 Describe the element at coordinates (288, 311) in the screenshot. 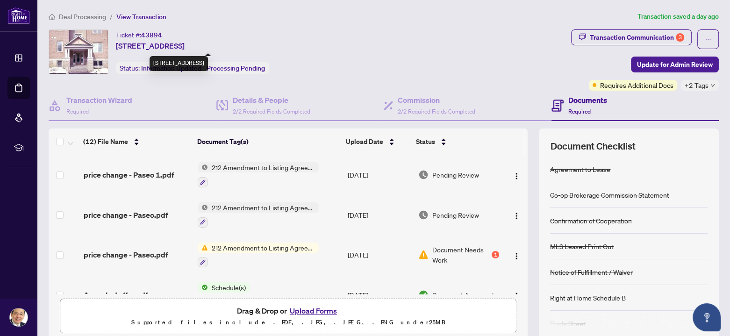

I see `span: Drag & Drop or` at that location.